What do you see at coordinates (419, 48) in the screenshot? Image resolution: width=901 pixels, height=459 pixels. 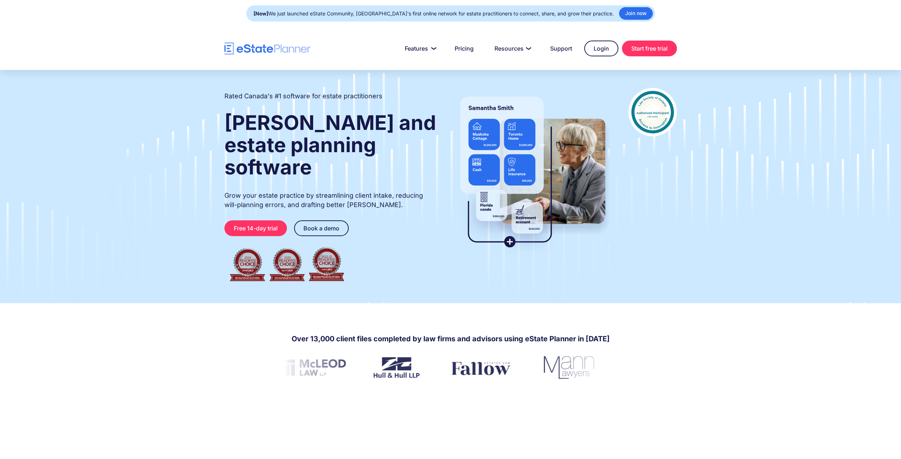 I see `a: Features` at bounding box center [419, 48].